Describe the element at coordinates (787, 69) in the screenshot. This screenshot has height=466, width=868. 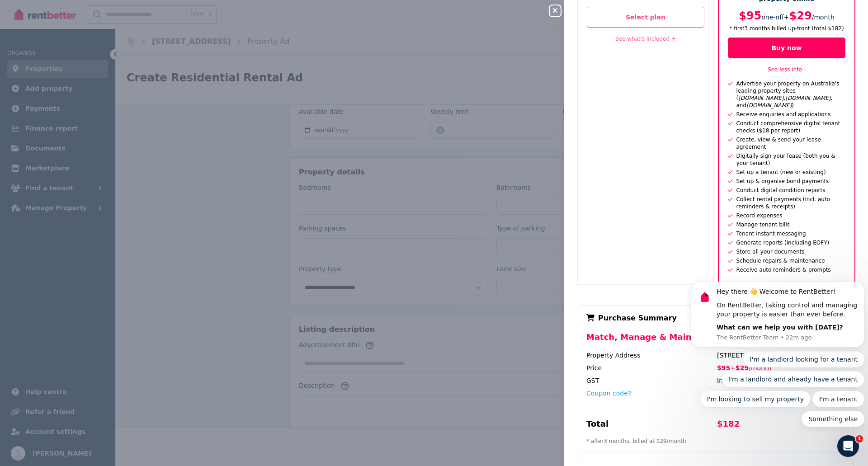
I see `a: See less info -` at that location.